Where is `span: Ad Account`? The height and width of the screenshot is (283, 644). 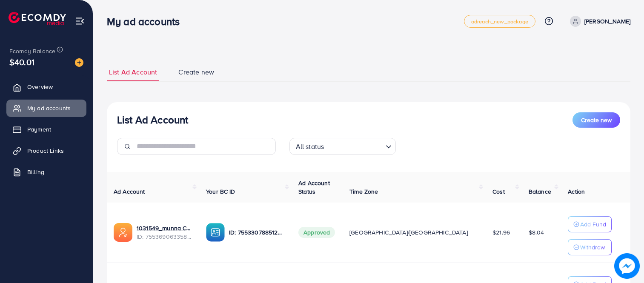 span: Ad Account is located at coordinates (130, 192).